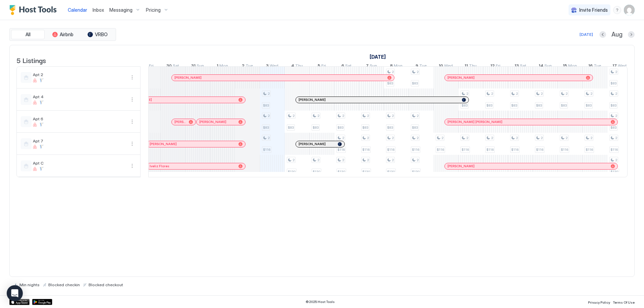 This screenshot has width=644, height=308. I want to click on div: Host Tools Logo, so click(35, 10).